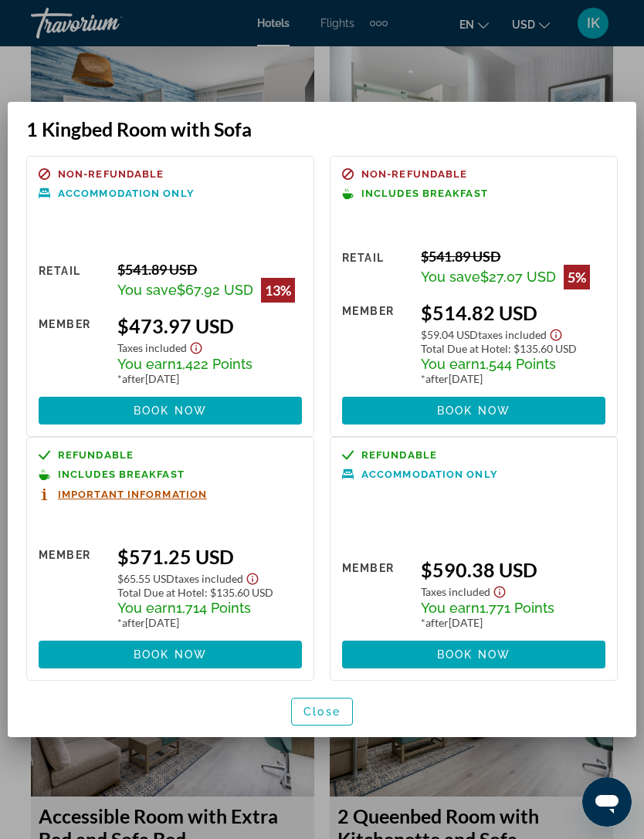  I want to click on h3: 1 Kingbed Room with Sofa, so click(322, 129).